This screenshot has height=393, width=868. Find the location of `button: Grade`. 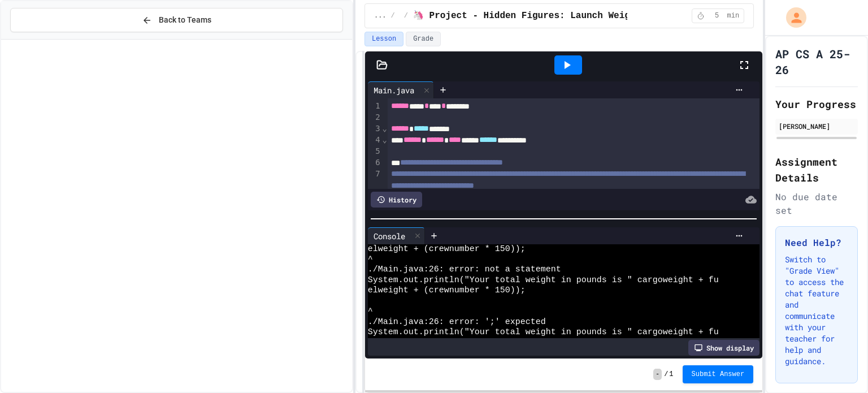

button: Grade is located at coordinates (424, 39).